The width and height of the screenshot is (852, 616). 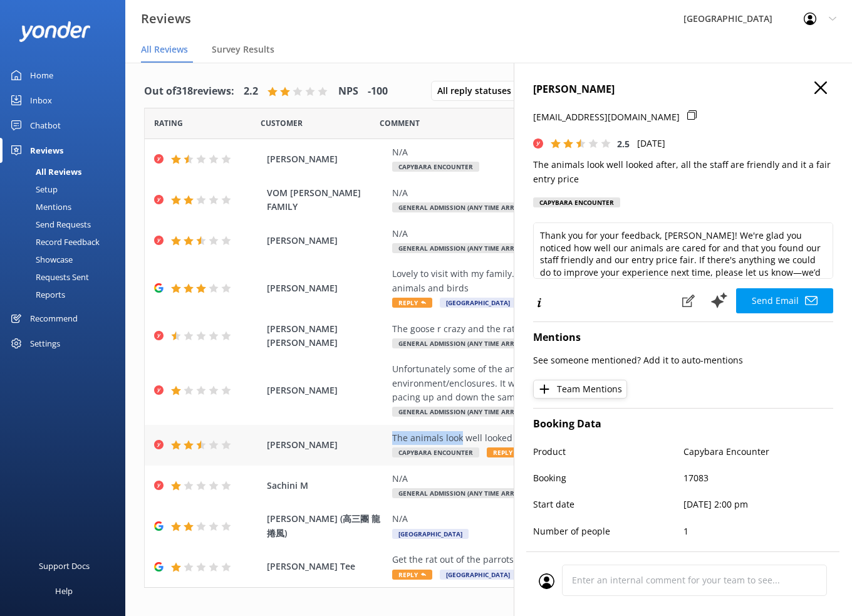 I want to click on p: See someone mentioned? Add it to auto-mentions, so click(x=683, y=360).